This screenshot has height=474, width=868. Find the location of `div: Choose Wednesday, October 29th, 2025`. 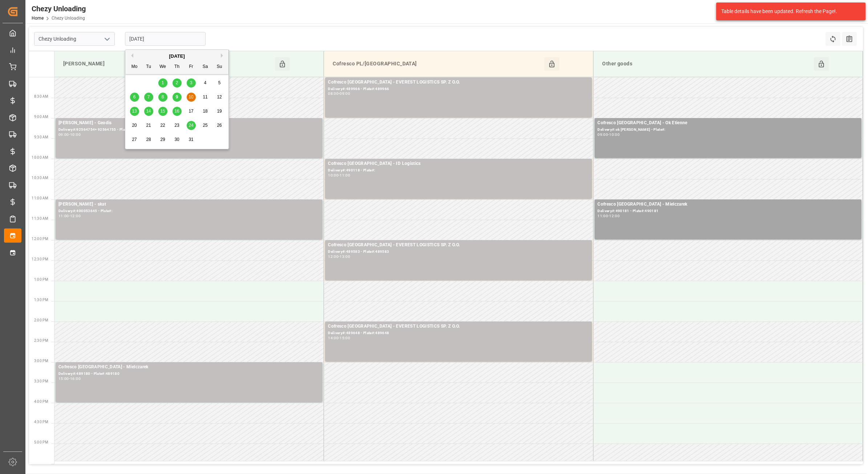

div: Choose Wednesday, October 29th, 2025 is located at coordinates (162, 140).